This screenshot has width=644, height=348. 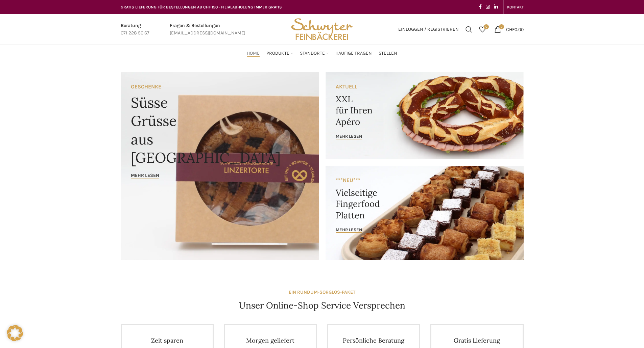 I want to click on a: 0 CHF0.00, so click(x=509, y=29).